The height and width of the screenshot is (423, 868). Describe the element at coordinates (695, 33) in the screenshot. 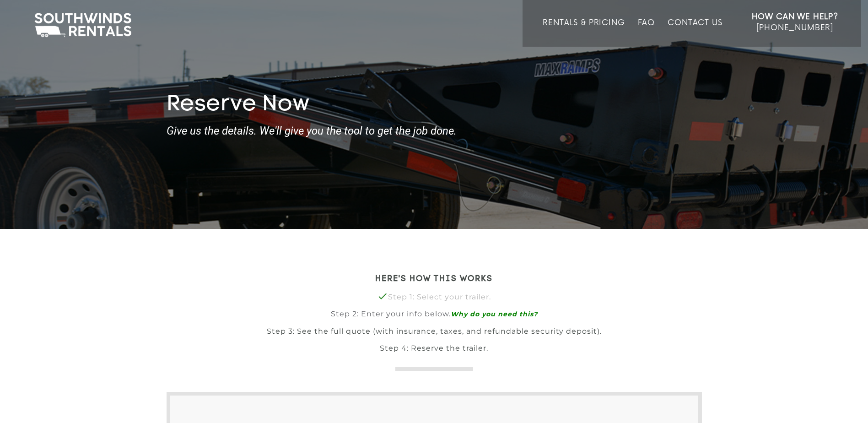

I see `a: Contact Us` at that location.